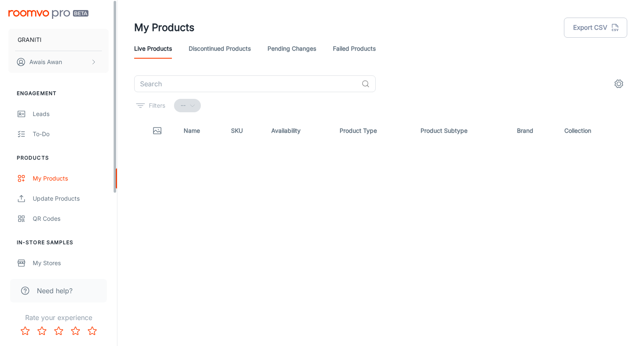 This screenshot has height=346, width=644. What do you see at coordinates (70, 263) in the screenshot?
I see `div: My Stores` at bounding box center [70, 263].